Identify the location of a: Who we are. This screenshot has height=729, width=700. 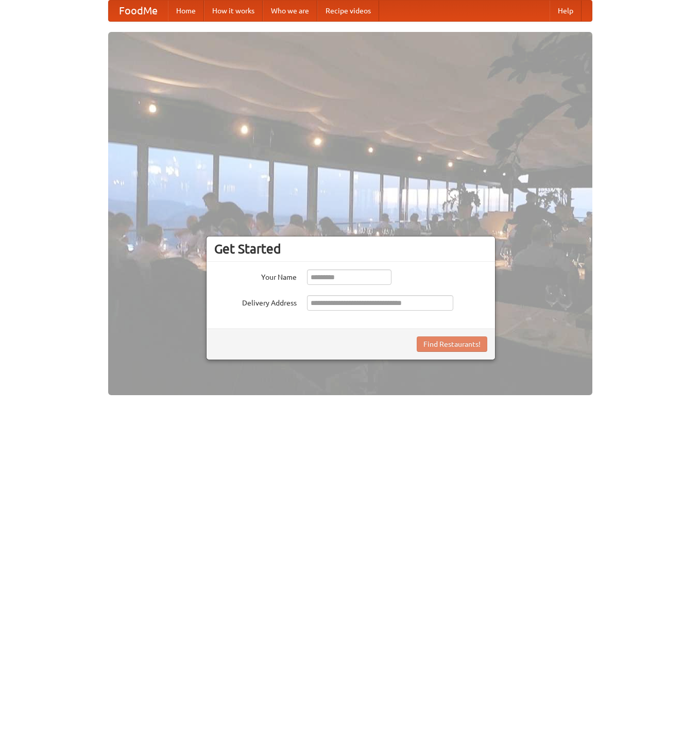
(289, 11).